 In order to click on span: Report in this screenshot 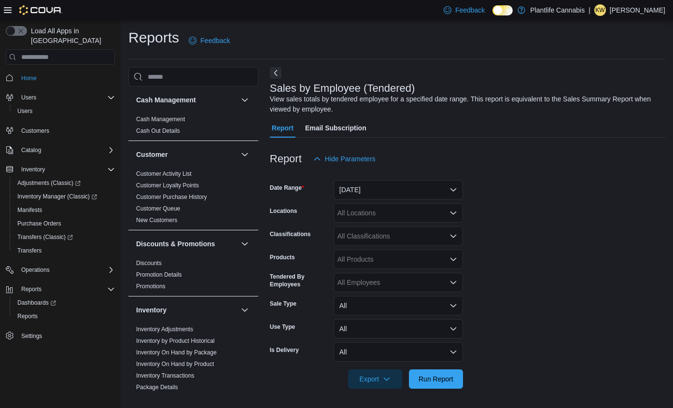, I will do `click(283, 128)`.